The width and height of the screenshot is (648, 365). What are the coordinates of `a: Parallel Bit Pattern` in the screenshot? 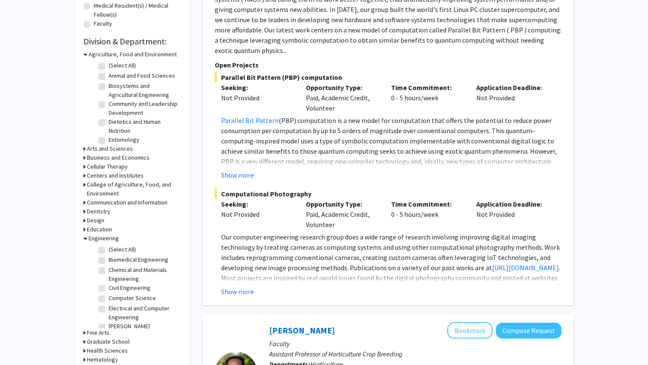 It's located at (250, 120).